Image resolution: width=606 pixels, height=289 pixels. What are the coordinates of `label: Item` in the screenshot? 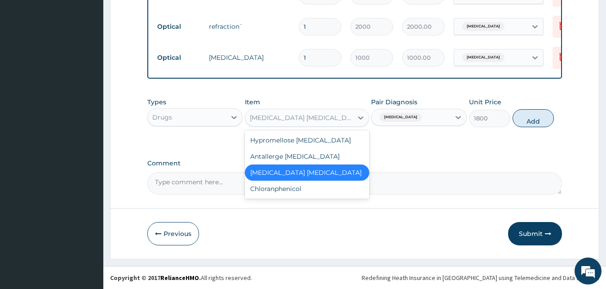 It's located at (252, 102).